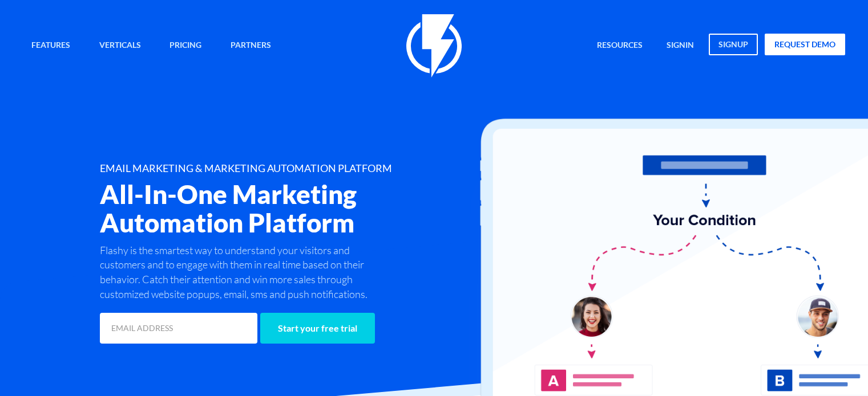 The image size is (868, 396). What do you see at coordinates (317, 329) in the screenshot?
I see `input: Start your free trial` at bounding box center [317, 329].